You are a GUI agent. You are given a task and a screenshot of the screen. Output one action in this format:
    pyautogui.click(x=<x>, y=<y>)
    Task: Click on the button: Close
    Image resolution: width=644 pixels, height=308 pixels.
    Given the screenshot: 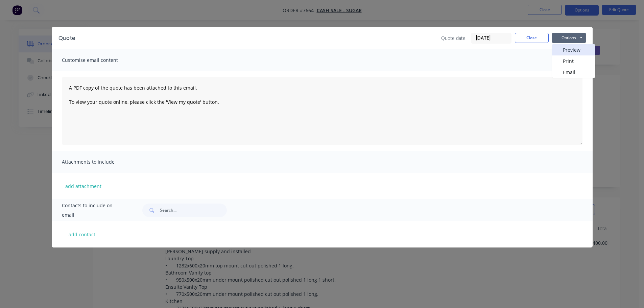 What is the action you would take?
    pyautogui.click(x=532, y=38)
    